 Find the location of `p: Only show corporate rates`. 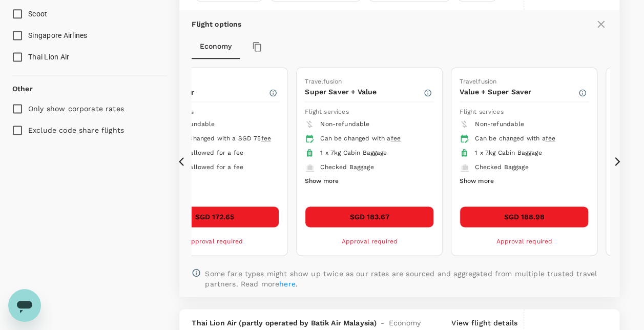

p: Only show corporate rates is located at coordinates (76, 109).